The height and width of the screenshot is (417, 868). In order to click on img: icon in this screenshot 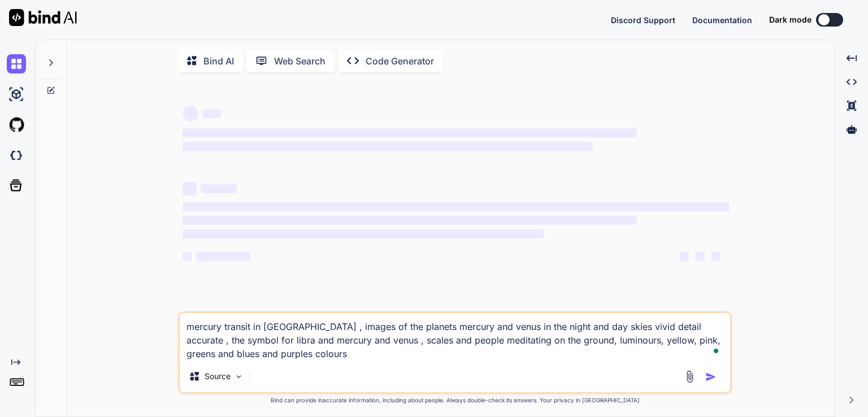, I will do `click(710, 377)`.